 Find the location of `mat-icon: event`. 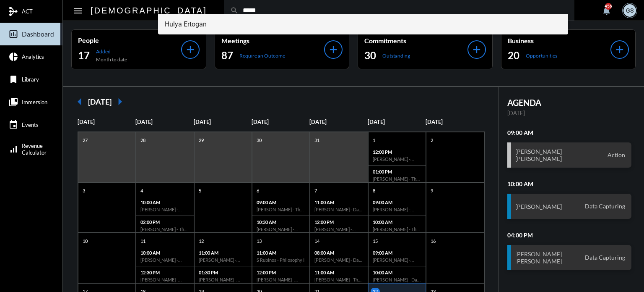

mat-icon: event is located at coordinates (13, 125).